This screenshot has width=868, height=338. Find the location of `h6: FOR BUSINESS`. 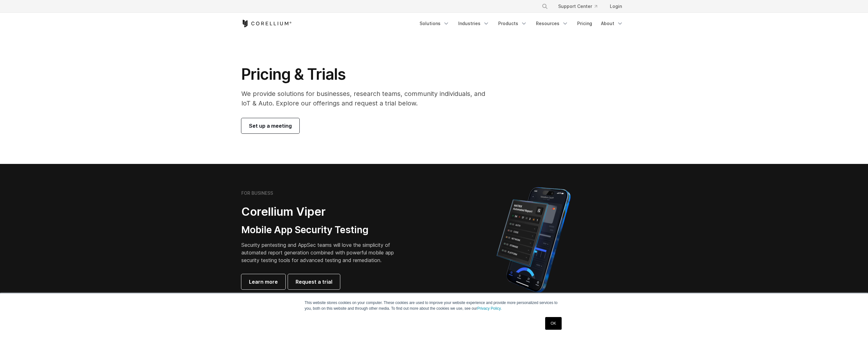

h6: FOR BUSINESS is located at coordinates (258, 193).